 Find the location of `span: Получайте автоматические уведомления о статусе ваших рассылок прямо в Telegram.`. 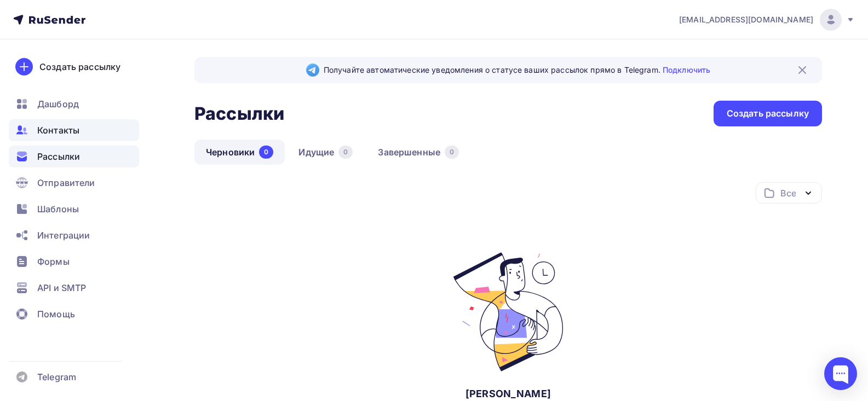

span: Получайте автоматические уведомления о статусе ваших рассылок прямо в Telegram. is located at coordinates (517, 70).